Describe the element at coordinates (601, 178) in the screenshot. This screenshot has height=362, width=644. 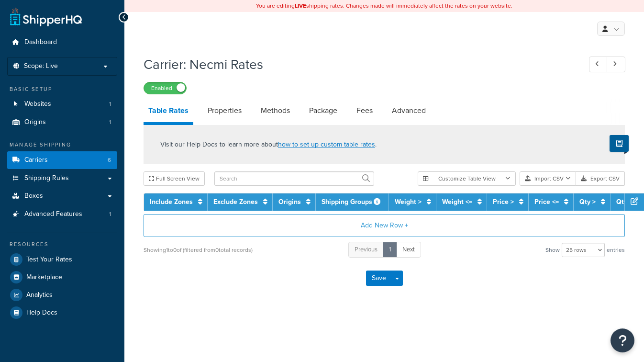
I see `button: Export CSV` at that location.